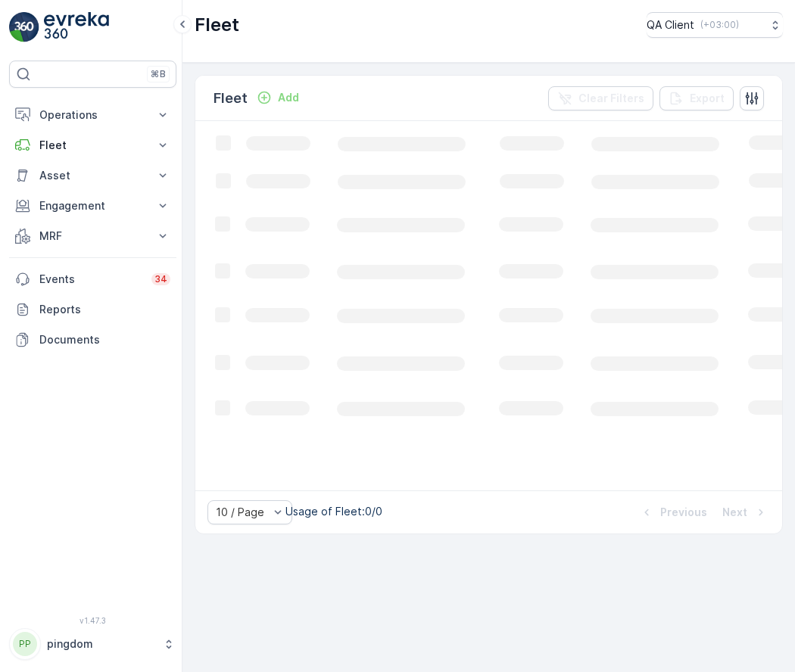 Image resolution: width=795 pixels, height=672 pixels. What do you see at coordinates (92, 115) in the screenshot?
I see `p: Operations` at bounding box center [92, 115].